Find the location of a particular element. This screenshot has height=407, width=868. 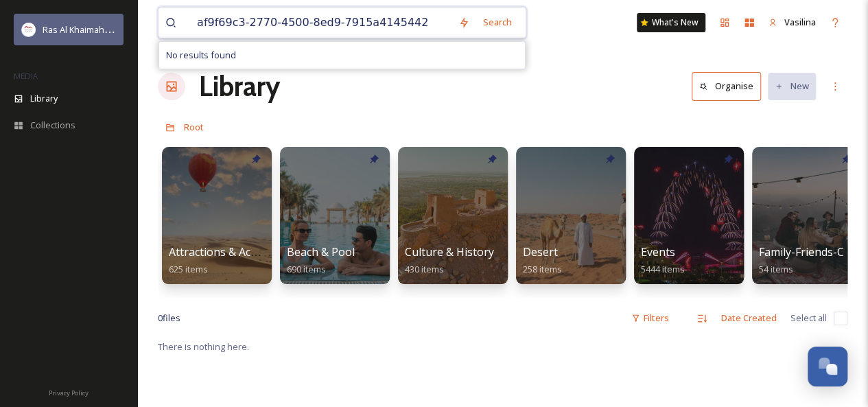

span: 430 items is located at coordinates (424, 269).